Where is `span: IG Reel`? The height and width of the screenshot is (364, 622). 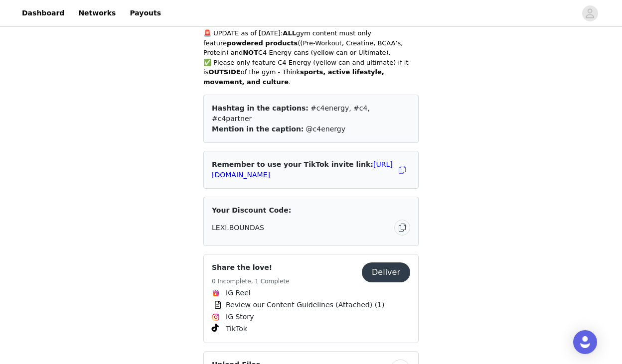 span: IG Reel is located at coordinates (238, 293).